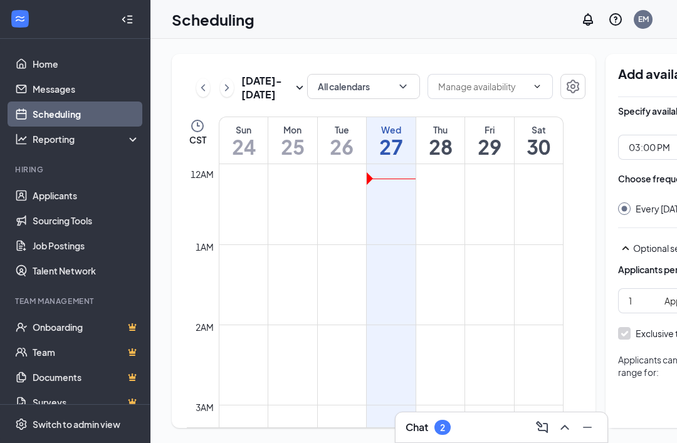  I want to click on svg: QuestionInfo, so click(616, 19).